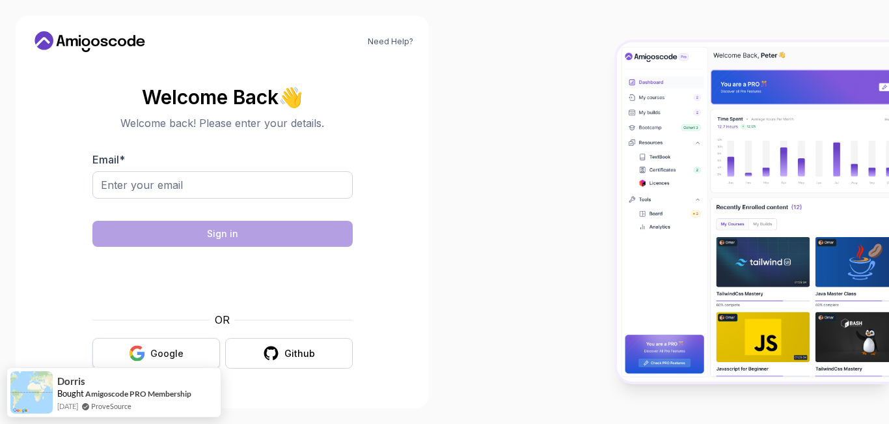 The image size is (889, 424). Describe the element at coordinates (109, 159) in the screenshot. I see `label: Email *` at that location.